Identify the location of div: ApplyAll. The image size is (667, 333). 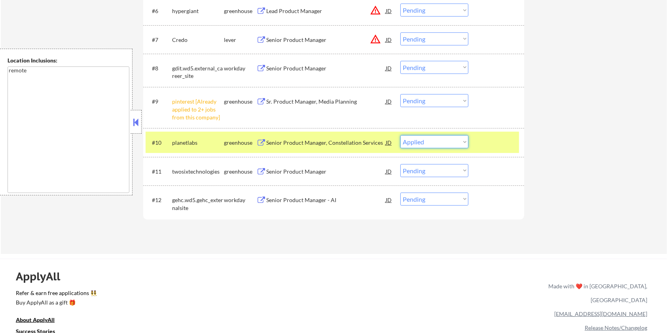
(42, 277).